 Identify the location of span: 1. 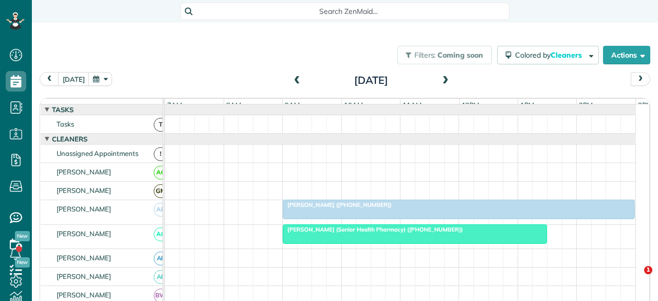
(649, 270).